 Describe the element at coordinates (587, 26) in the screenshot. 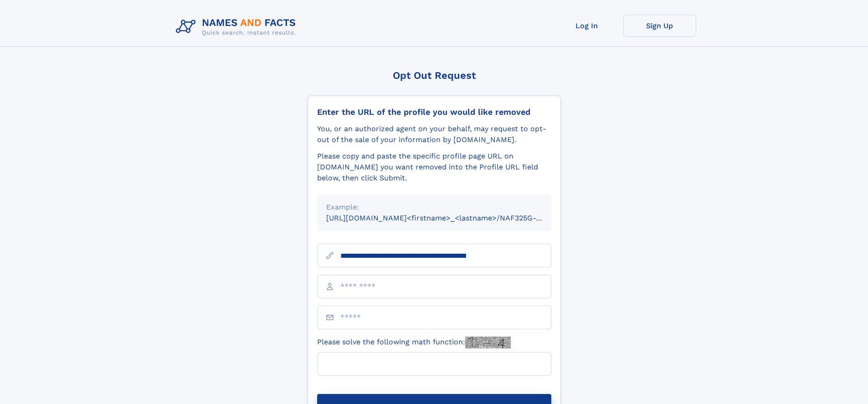

I see `a: Log In` at that location.